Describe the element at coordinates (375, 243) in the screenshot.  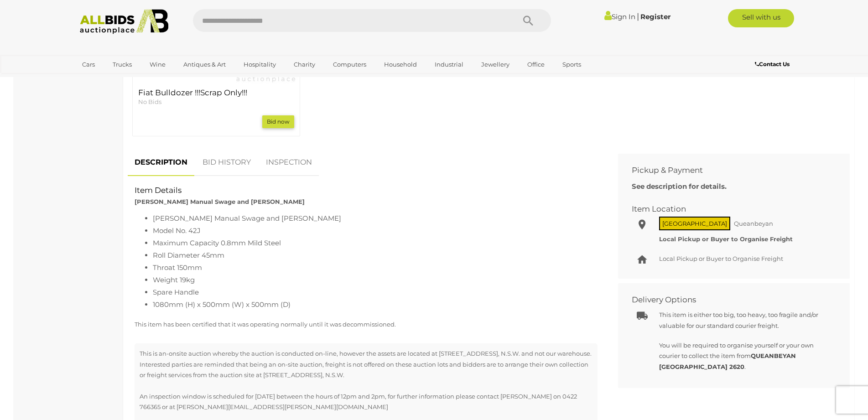
I see `li: Maximum Capacity 0.8mm Mild Steel` at that location.